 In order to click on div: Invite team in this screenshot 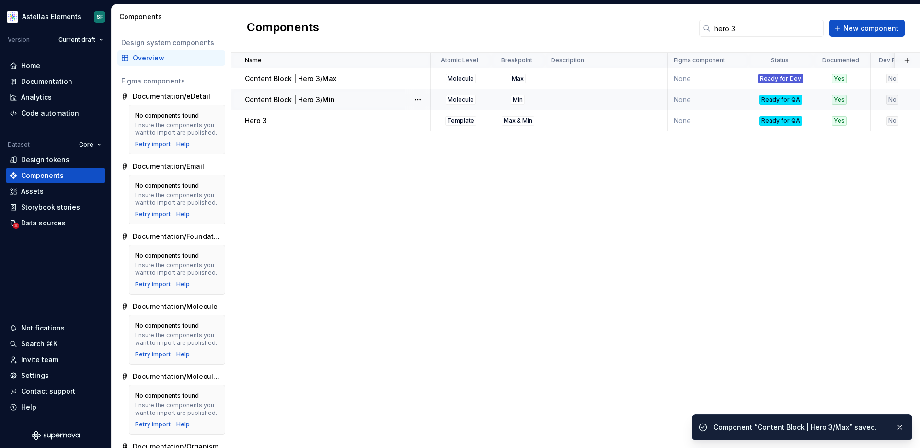, I will do `click(40, 359)`.